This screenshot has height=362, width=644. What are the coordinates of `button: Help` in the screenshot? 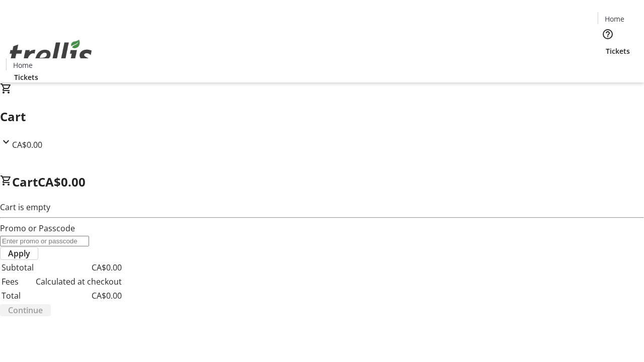 It's located at (608, 34).